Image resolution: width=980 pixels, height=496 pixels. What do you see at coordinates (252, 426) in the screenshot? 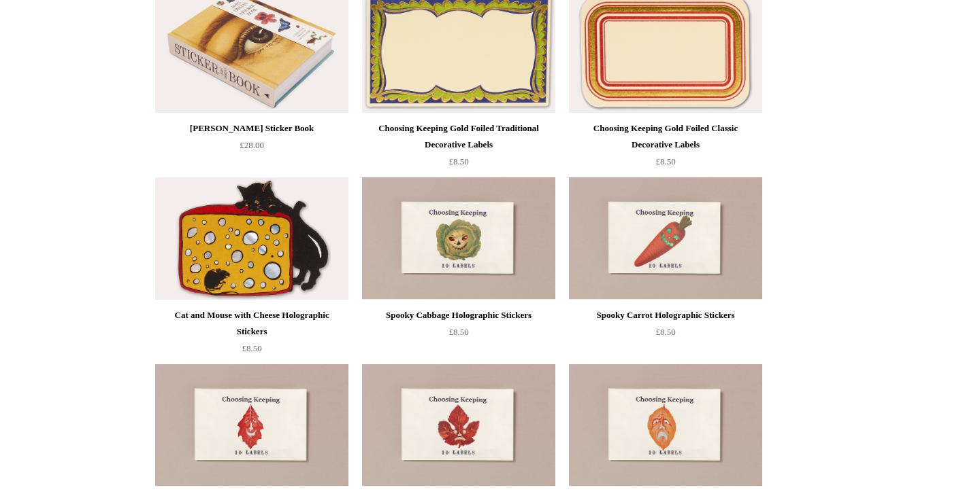
I see `img: Spooky Oak Leaf Holographic Stickers` at bounding box center [252, 426].